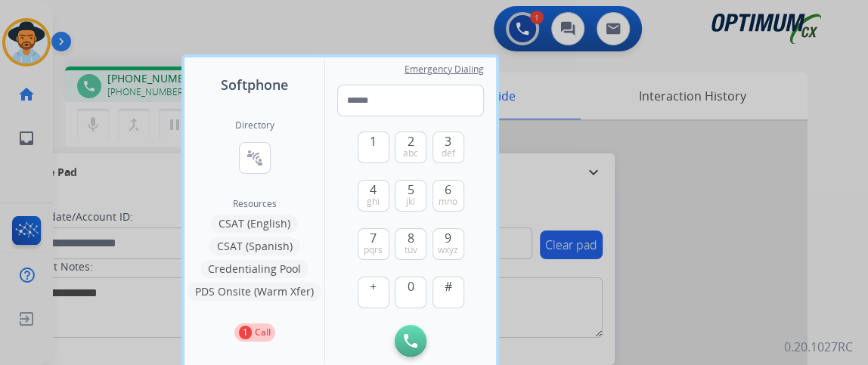  Describe the element at coordinates (447, 250) in the screenshot. I see `span: wxyz` at that location.